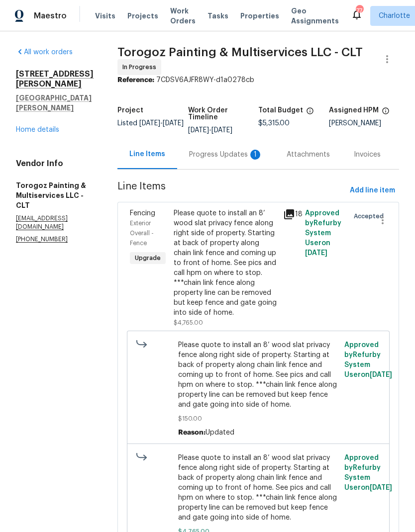  What do you see at coordinates (310, 113) in the screenshot?
I see `span: The total cost of line items that have been proposed by Opendoor. This sum includes line items th...` at bounding box center [310, 113].